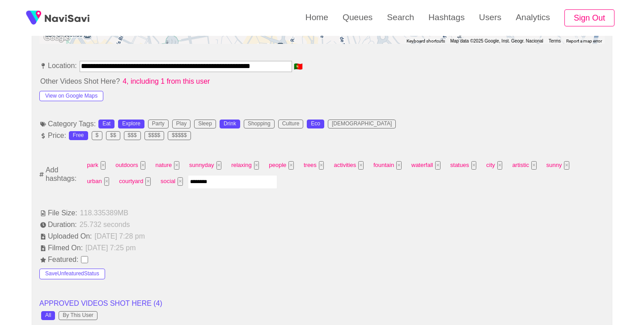 This screenshot has width=644, height=325. Describe the element at coordinates (438, 165) in the screenshot. I see `button: Tag at index 9 with value 4 focussed. Press backspace to remove` at that location.